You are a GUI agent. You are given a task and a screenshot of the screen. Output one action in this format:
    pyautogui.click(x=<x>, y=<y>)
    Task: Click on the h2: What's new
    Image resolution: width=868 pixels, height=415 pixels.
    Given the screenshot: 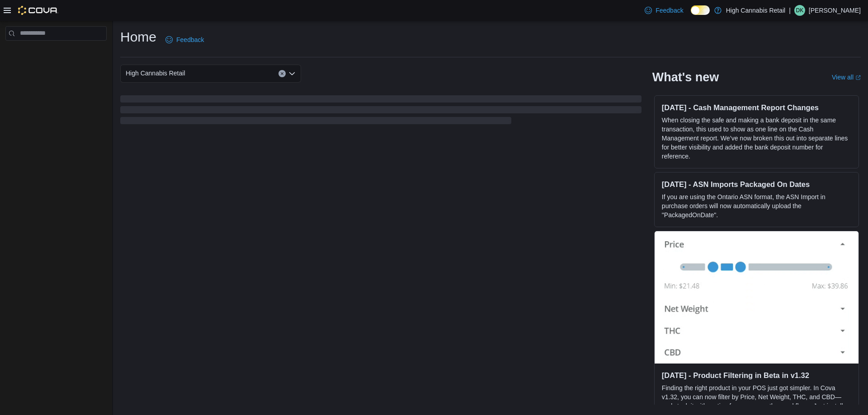 What is the action you would take?
    pyautogui.click(x=685, y=78)
    